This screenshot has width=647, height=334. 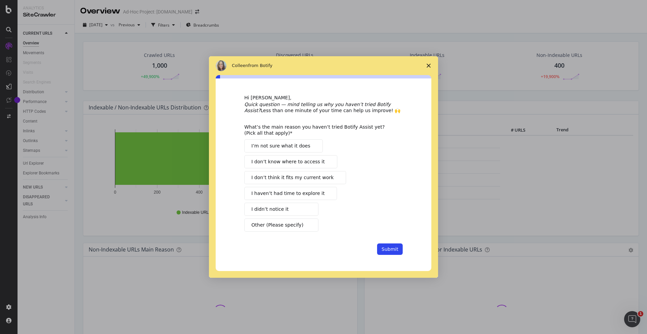 What do you see at coordinates (270, 209) in the screenshot?
I see `span: I didn’t notice it` at bounding box center [270, 209].